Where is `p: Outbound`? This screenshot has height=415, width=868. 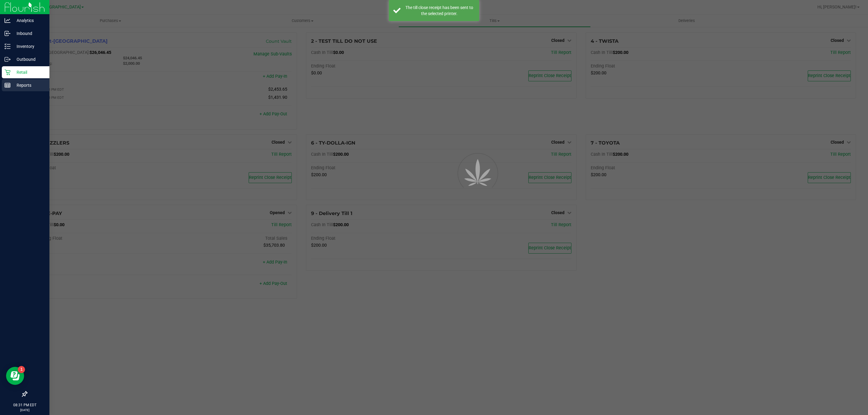 p: Outbound is located at coordinates (29, 59).